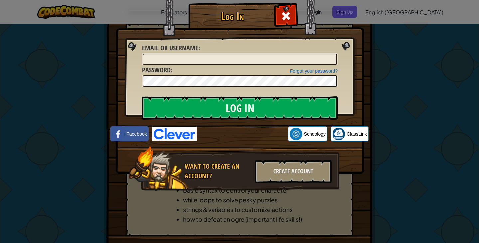 Image resolution: width=479 pixels, height=243 pixels. What do you see at coordinates (339, 134) in the screenshot?
I see `img: classlink-logo-small.png` at bounding box center [339, 134].